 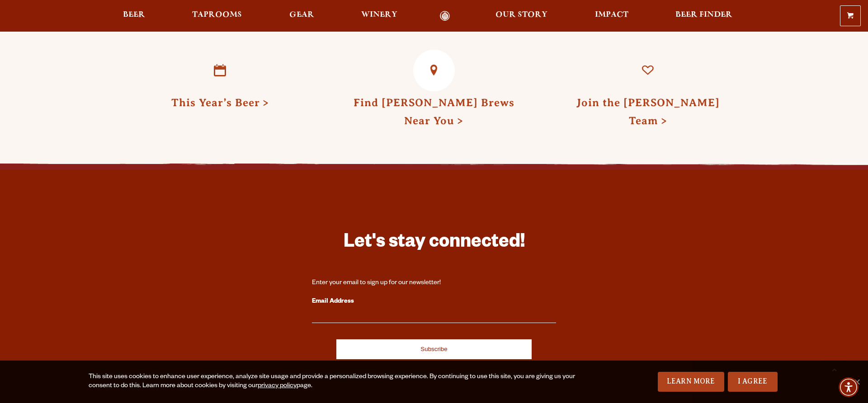 I want to click on a: Odell Home, so click(x=444, y=16).